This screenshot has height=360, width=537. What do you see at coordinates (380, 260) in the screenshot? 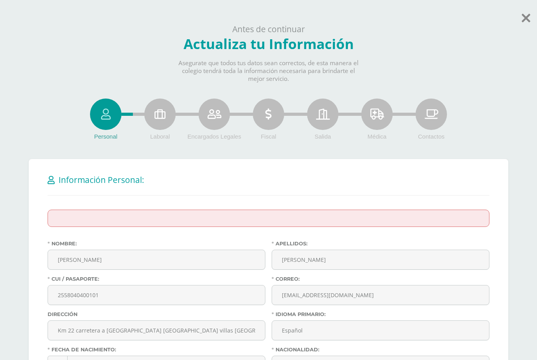
I see `input: Apellidos` at bounding box center [380, 260].